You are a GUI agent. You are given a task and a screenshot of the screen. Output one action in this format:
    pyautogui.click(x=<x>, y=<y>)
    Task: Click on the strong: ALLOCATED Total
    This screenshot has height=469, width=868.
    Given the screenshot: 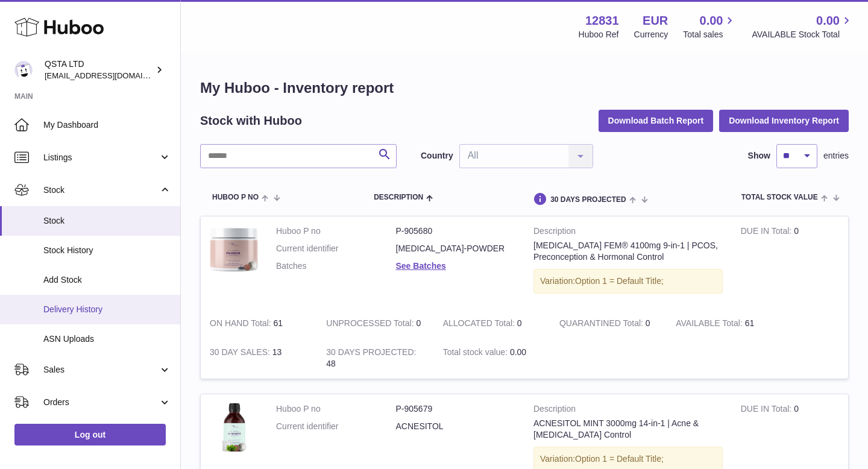 What is the action you would take?
    pyautogui.click(x=480, y=324)
    